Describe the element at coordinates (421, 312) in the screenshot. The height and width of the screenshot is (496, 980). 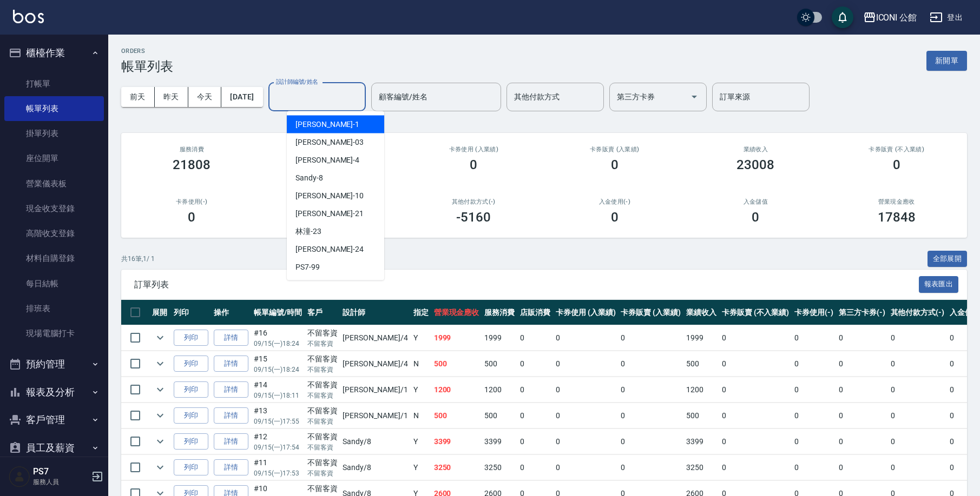
I see `th: 指定` at that location.